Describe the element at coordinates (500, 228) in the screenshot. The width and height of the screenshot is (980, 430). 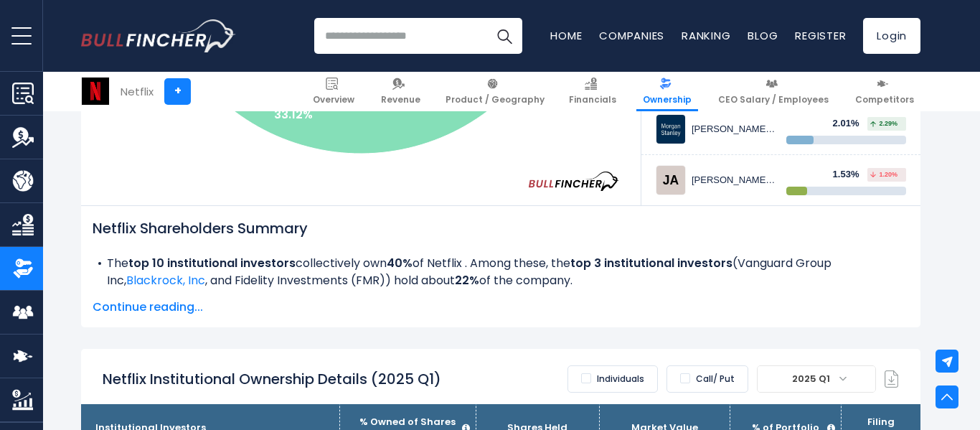
I see `h2: Netflix Shareholders Summary` at that location.